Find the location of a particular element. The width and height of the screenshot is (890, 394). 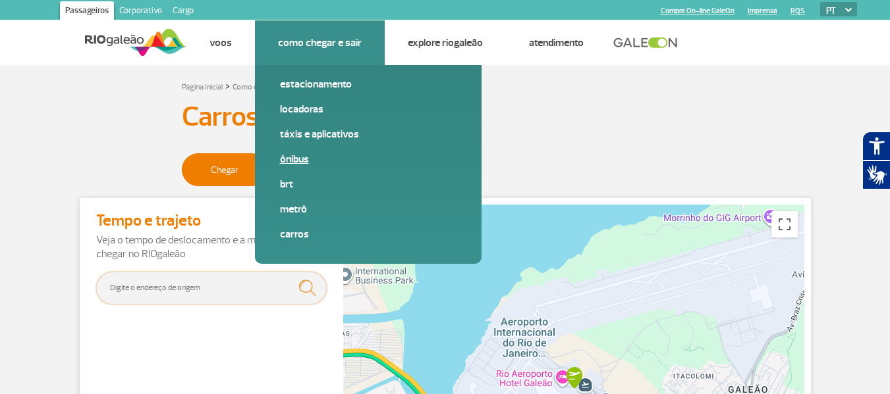

span: Chegar is located at coordinates (225, 170).